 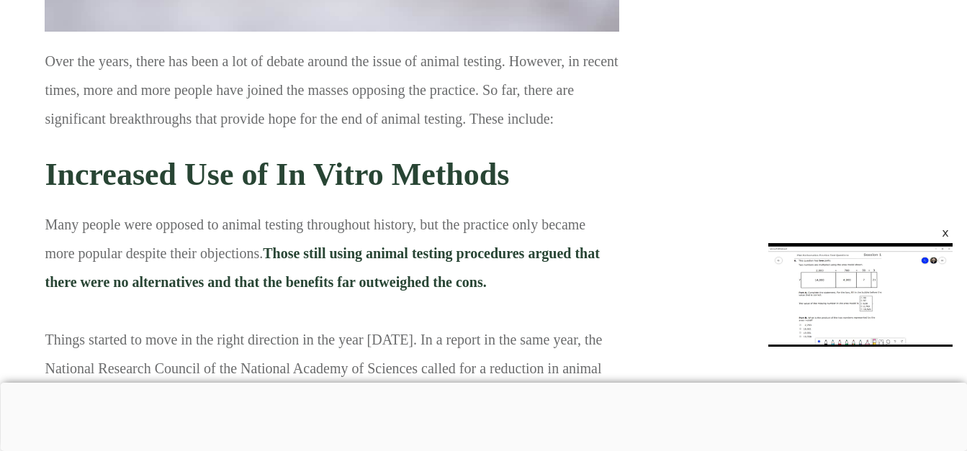 I want to click on strong: Increased Use of In Vitro Methods, so click(x=277, y=174).